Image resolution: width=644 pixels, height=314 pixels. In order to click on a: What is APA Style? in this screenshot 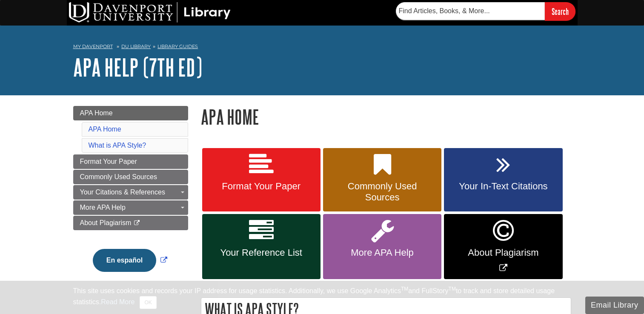, I will do `click(118, 145)`.